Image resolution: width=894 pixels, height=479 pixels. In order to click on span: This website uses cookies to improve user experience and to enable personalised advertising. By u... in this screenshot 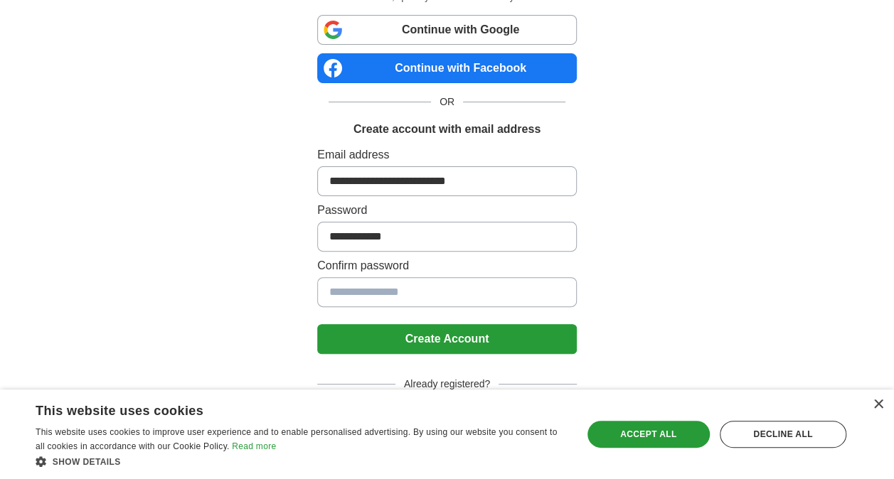, I will do `click(296, 439)`.